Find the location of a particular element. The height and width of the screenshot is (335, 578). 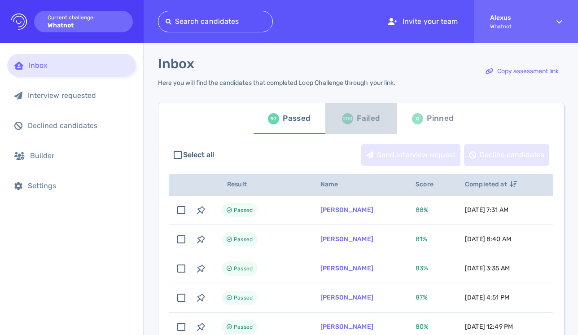

div: 97 is located at coordinates (273, 118).